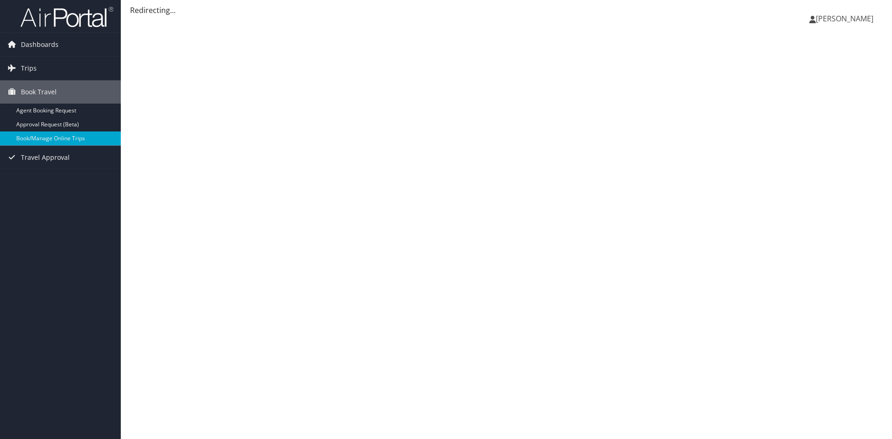 The width and height of the screenshot is (892, 439). I want to click on span: Trips, so click(29, 68).